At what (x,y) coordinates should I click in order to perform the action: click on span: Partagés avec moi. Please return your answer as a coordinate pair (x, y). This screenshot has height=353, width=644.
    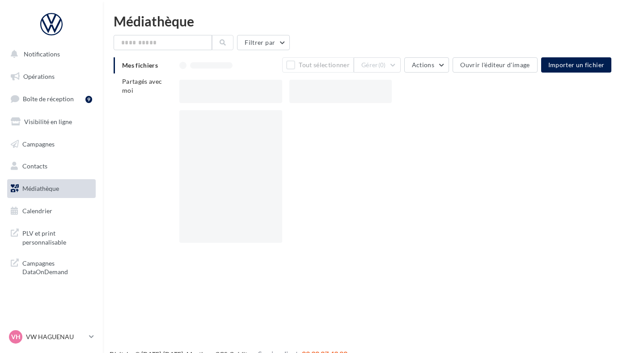
    Looking at the image, I should click on (142, 85).